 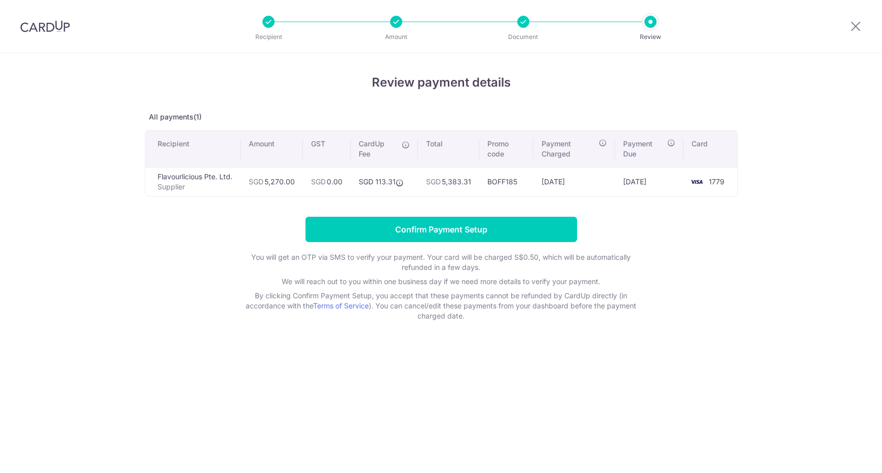 I want to click on th: Promo code, so click(x=506, y=149).